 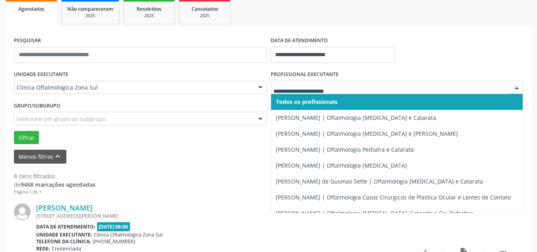 I want to click on span: Todos os profissionais, so click(x=306, y=101).